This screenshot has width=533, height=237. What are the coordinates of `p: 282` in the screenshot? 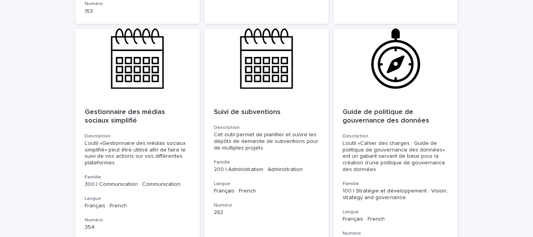 It's located at (267, 212).